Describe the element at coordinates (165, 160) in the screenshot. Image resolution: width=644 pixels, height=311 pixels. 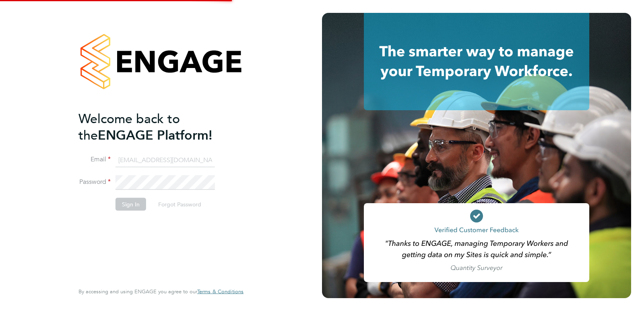
I see `input: Enter your work email...` at that location.